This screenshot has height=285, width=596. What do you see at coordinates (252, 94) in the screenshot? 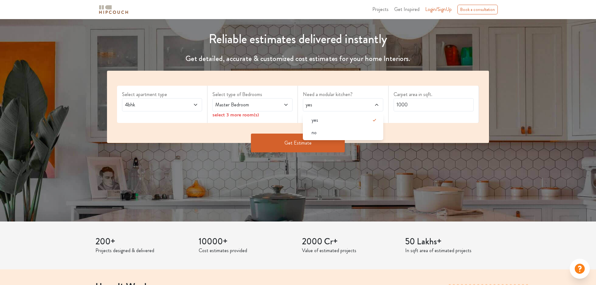
I see `label: Select type of Bedrooms` at bounding box center [252, 94].